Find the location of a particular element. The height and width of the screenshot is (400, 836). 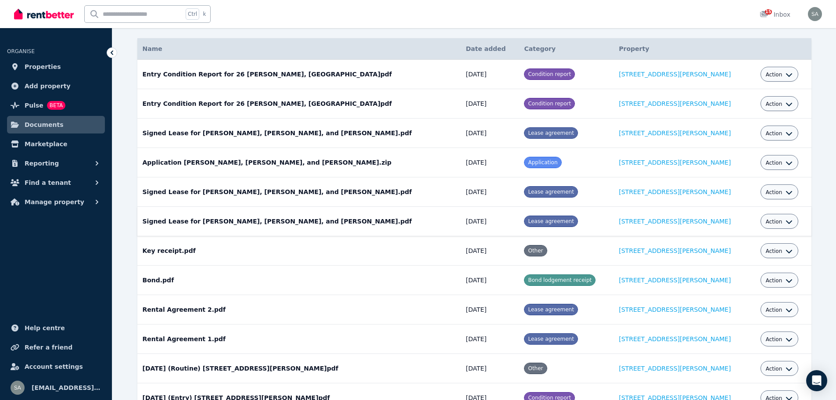

td: Rental Agreement 2.pdf is located at coordinates (299, 310).